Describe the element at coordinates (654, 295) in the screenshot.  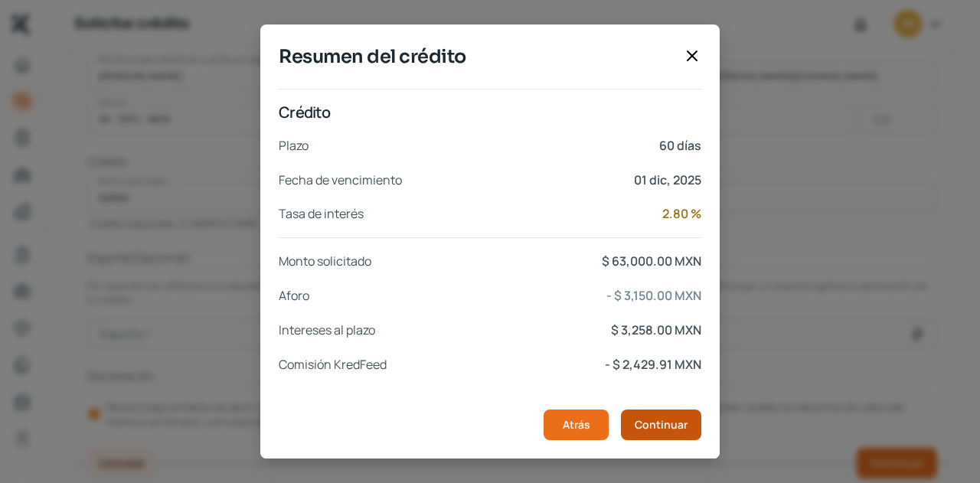
I see `p: - $ 3,150.00 MXN` at that location.